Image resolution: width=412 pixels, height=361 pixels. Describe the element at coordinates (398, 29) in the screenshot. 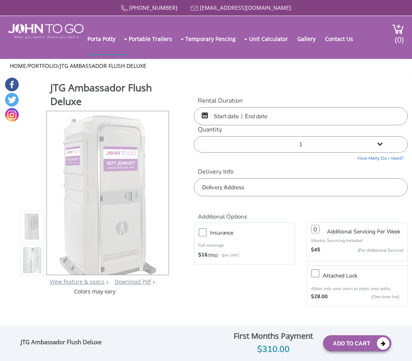

I see `img: cart a` at that location.